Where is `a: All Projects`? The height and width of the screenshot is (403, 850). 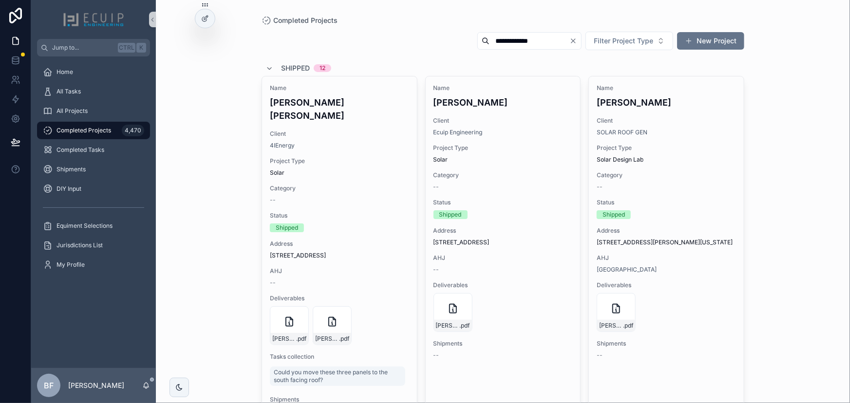 a: All Projects is located at coordinates (94, 111).